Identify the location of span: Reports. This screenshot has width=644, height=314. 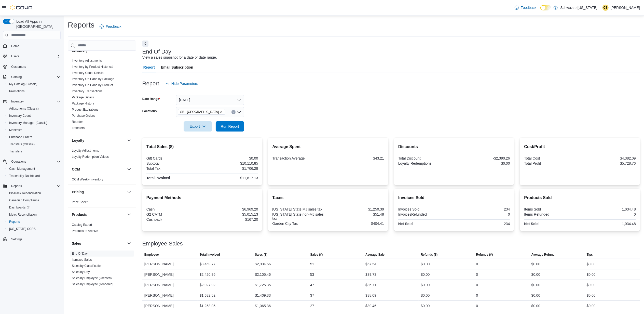
(14, 222).